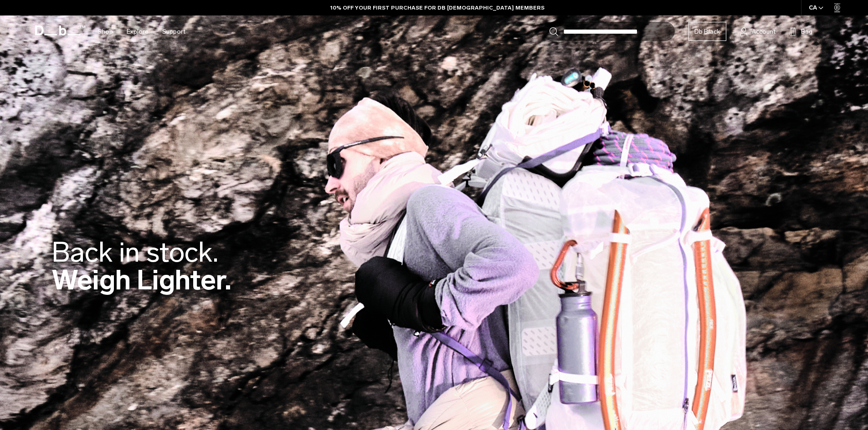 The width and height of the screenshot is (868, 430). What do you see at coordinates (135, 252) in the screenshot?
I see `span: Back in stock.` at bounding box center [135, 252].